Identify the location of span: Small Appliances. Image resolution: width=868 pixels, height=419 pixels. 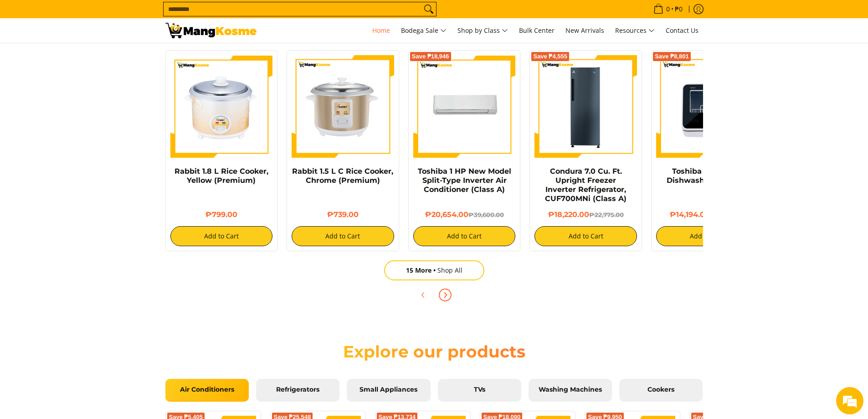
(388, 390).